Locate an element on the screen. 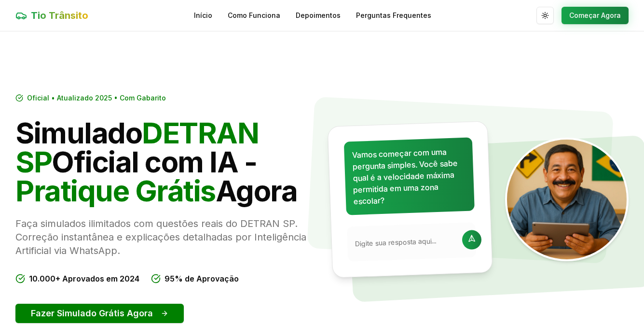 The image size is (644, 325). input: Digite sua resposta aqui... is located at coordinates (405, 241).